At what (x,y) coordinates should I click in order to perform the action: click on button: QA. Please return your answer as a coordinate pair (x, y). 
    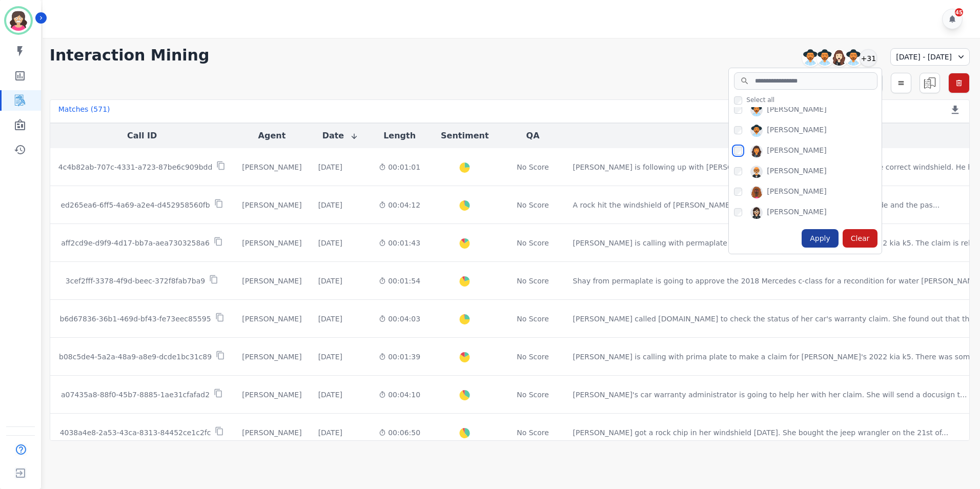
    Looking at the image, I should click on (533, 136).